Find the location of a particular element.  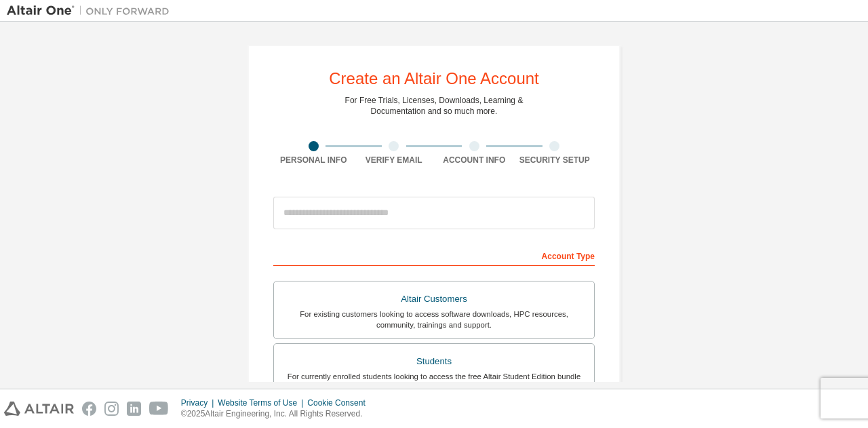

div: Altair Customers is located at coordinates (434, 299).